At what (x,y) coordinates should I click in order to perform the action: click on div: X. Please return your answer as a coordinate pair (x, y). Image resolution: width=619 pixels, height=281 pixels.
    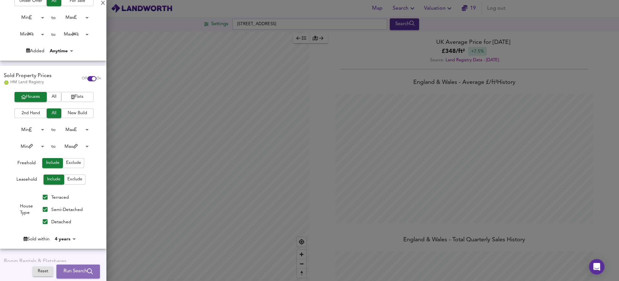
    Looking at the image, I should click on (103, 4).